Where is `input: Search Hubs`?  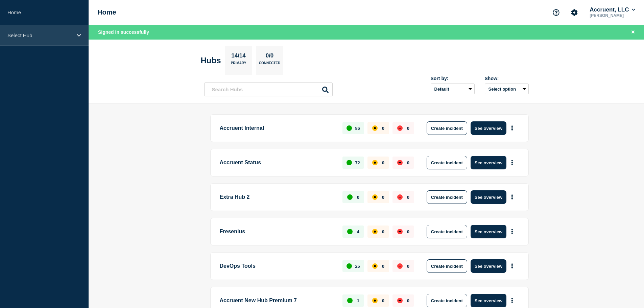
input: Search Hubs is located at coordinates (268, 90).